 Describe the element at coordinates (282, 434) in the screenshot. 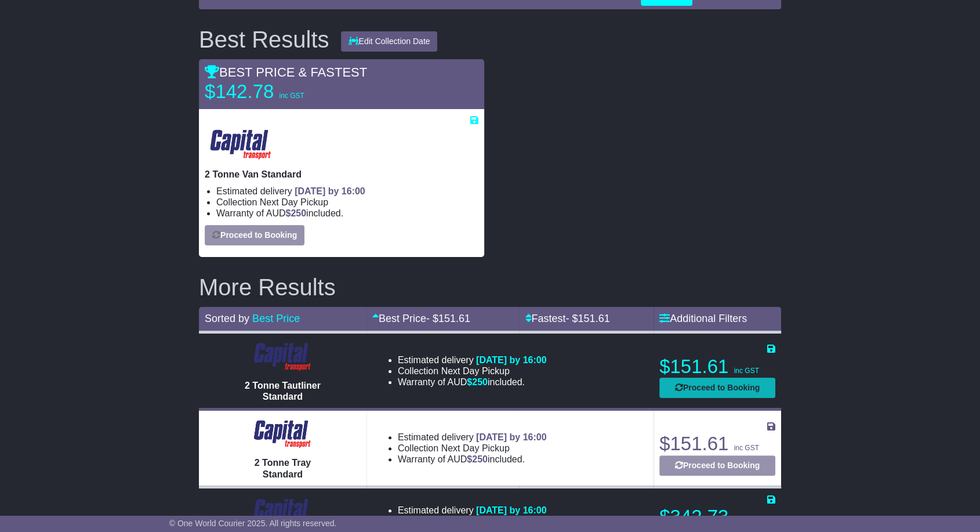

I see `img: CapitalTransport: 2 Tonne Tray Standard` at that location.